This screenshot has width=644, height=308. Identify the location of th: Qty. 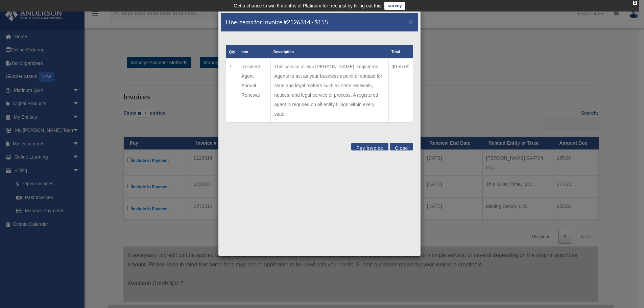
(232, 52).